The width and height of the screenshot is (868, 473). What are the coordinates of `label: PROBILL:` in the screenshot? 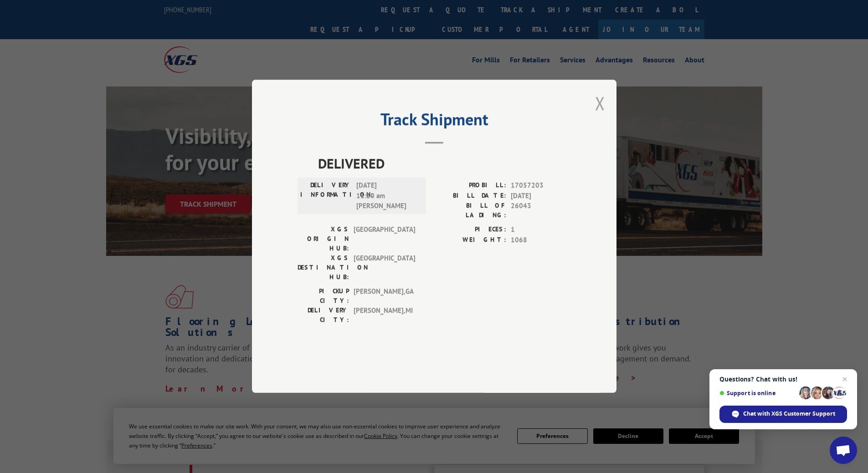 It's located at (470, 186).